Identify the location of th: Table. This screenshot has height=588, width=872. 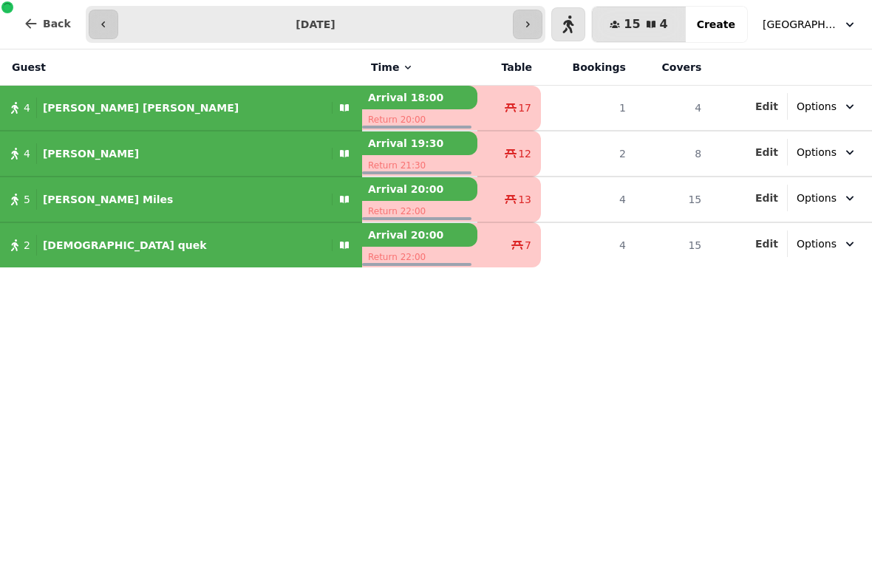
(509, 67).